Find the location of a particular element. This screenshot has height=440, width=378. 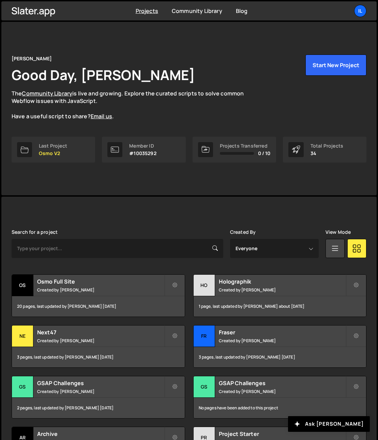

a: Il is located at coordinates (360, 11).